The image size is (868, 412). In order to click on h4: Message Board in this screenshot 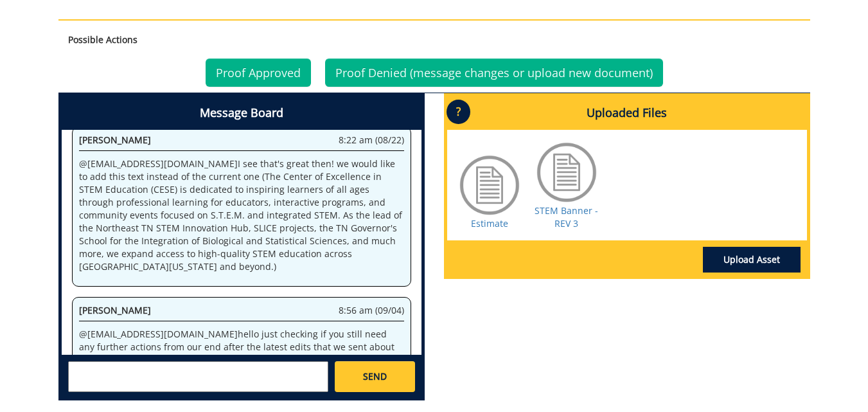, I will do `click(242, 113)`.